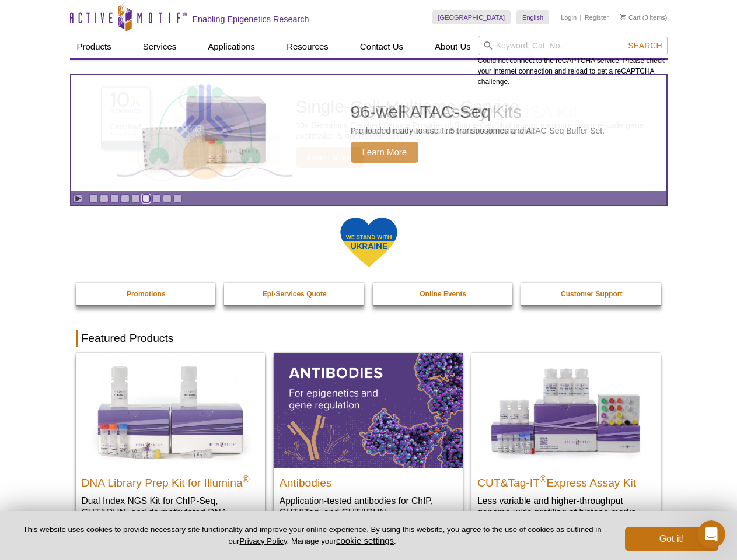 This screenshot has width=737, height=560. I want to click on a: Go to slide 4, so click(125, 198).